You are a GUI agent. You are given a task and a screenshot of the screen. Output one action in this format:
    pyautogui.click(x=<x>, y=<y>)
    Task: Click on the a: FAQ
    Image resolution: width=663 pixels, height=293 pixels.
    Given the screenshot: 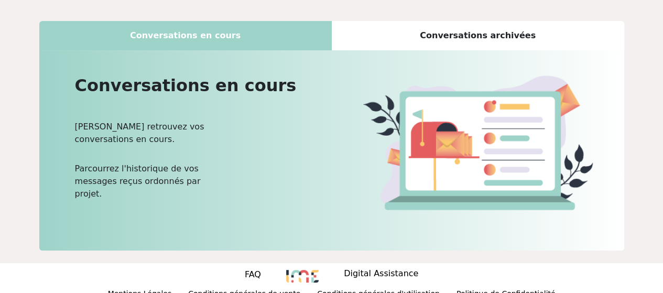 What is the action you would take?
    pyautogui.click(x=253, y=276)
    